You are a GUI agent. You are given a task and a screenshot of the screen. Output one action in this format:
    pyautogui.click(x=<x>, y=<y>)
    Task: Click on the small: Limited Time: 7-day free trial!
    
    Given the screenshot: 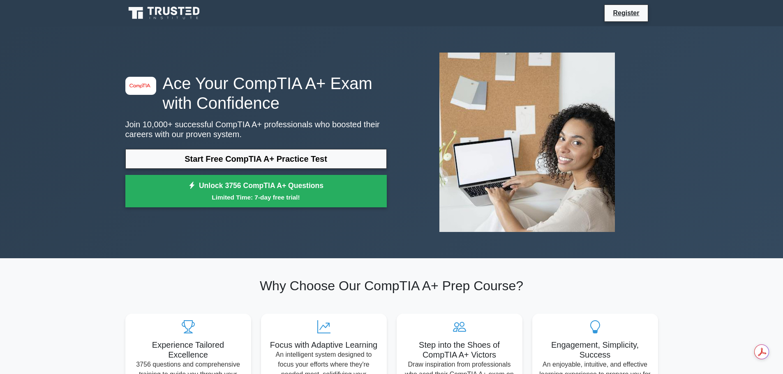 What is the action you would take?
    pyautogui.click(x=256, y=197)
    